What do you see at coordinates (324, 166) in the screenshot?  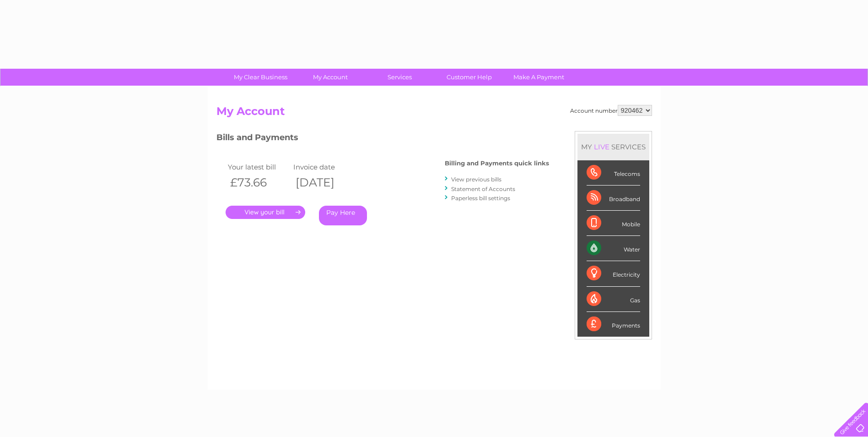 I see `td: Invoice date` at bounding box center [324, 166].